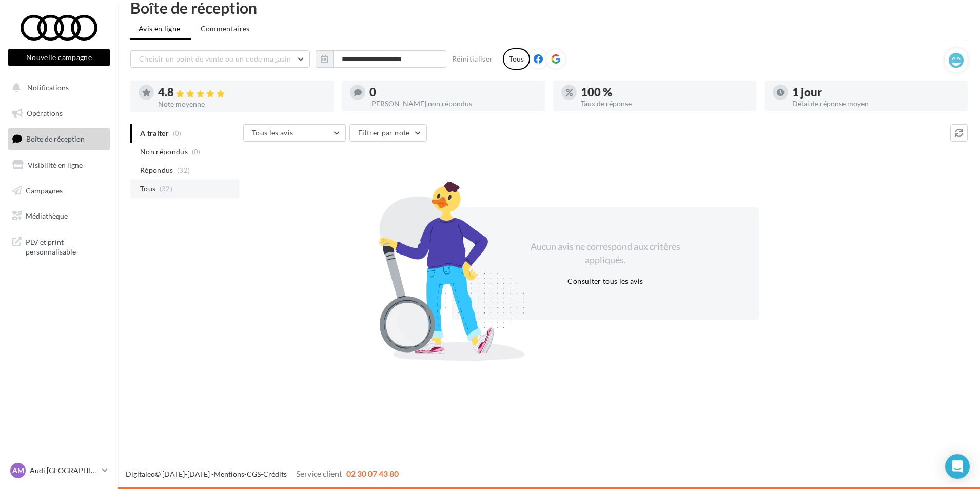  Describe the element at coordinates (66, 246) in the screenshot. I see `span: PLV et print personnalisable` at that location.